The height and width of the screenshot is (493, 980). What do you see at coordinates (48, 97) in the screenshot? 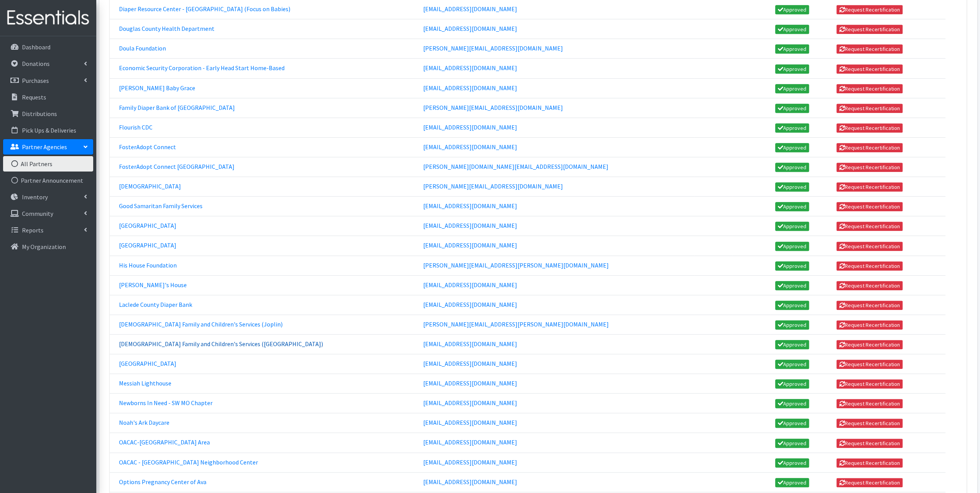
I see `a: Requests` at bounding box center [48, 97].